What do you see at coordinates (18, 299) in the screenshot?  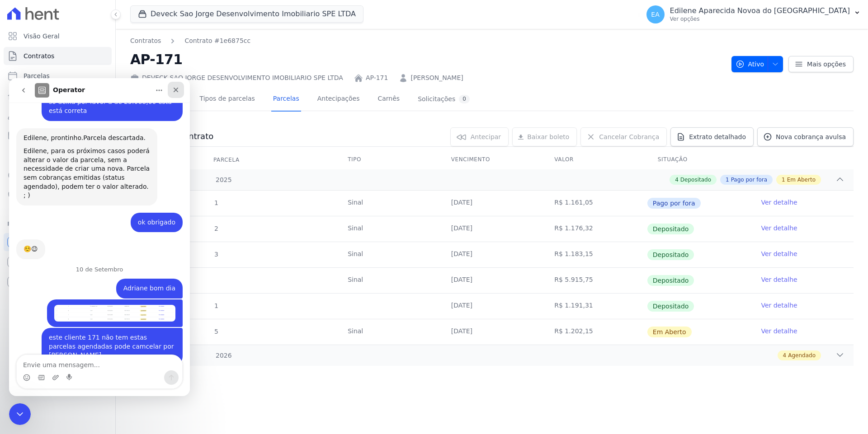 I see `button: Selecionador de Emoji` at bounding box center [18, 299].